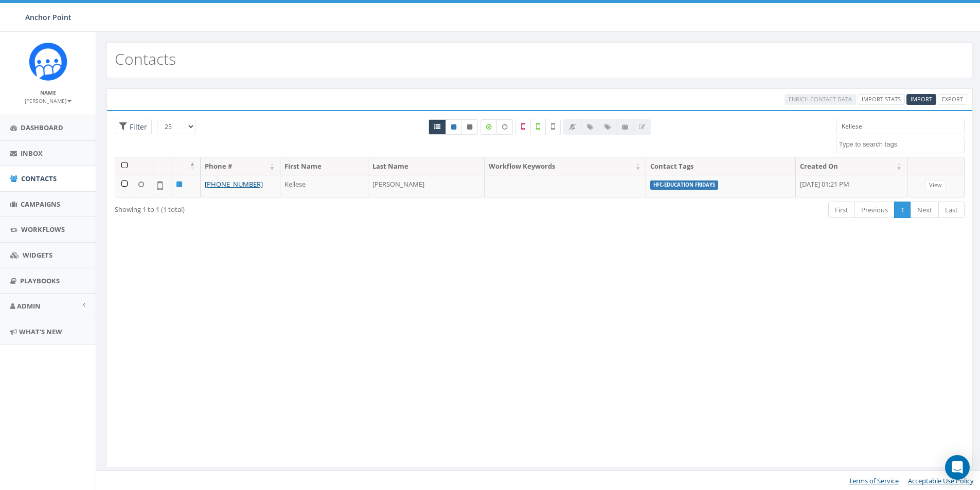  Describe the element at coordinates (137, 126) in the screenshot. I see `span: Filter` at that location.